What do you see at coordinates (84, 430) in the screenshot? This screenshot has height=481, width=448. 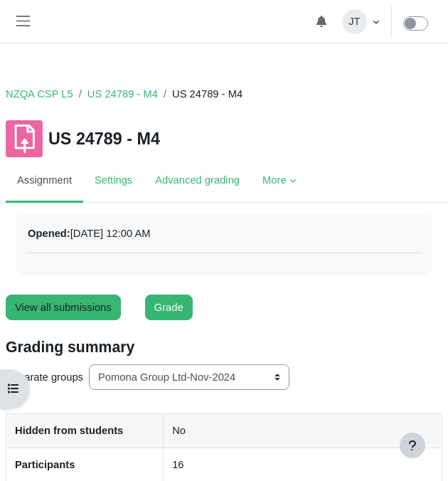 I see `th: Hidden from students` at bounding box center [84, 430].